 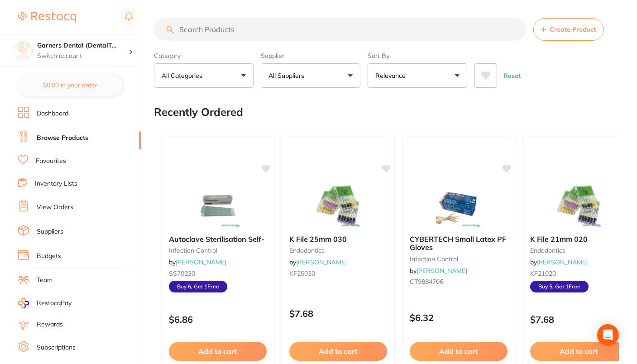 What do you see at coordinates (51, 161) in the screenshot?
I see `a: Favourites` at bounding box center [51, 161].